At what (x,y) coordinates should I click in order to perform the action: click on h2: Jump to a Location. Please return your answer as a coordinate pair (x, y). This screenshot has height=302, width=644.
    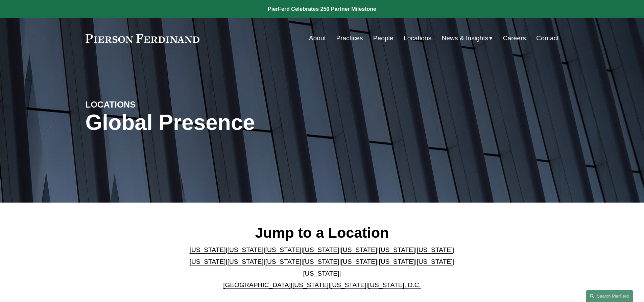
    Looking at the image, I should click on (322, 233).